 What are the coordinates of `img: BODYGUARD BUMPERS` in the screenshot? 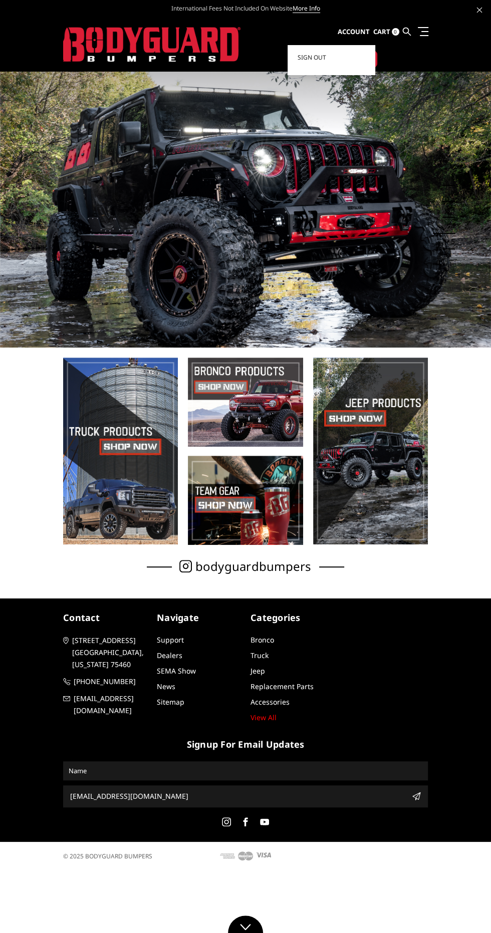 It's located at (152, 45).